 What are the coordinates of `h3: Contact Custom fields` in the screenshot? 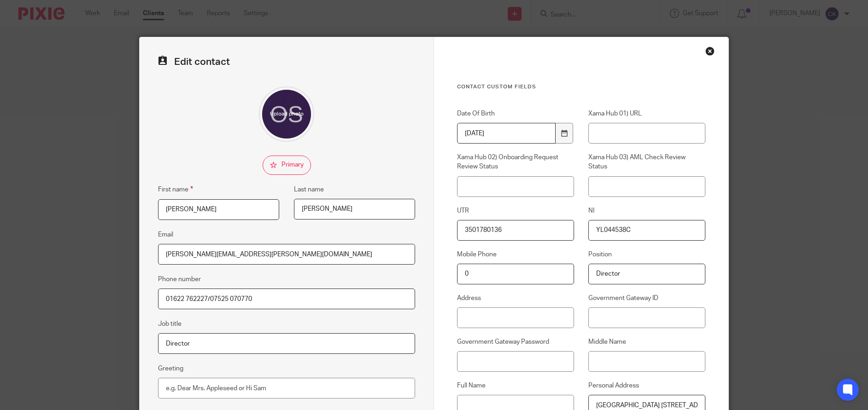 It's located at (581, 87).